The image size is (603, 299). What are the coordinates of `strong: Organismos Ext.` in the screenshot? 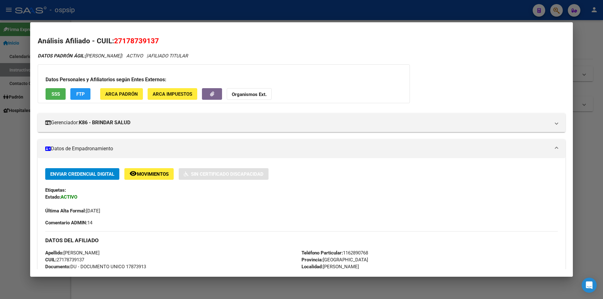 It's located at (249, 95).